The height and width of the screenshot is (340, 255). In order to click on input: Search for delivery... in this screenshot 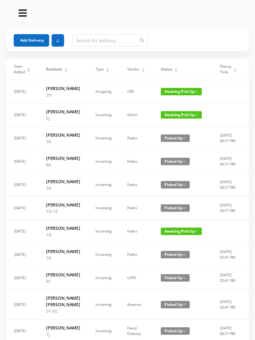, I will do `click(110, 40)`.